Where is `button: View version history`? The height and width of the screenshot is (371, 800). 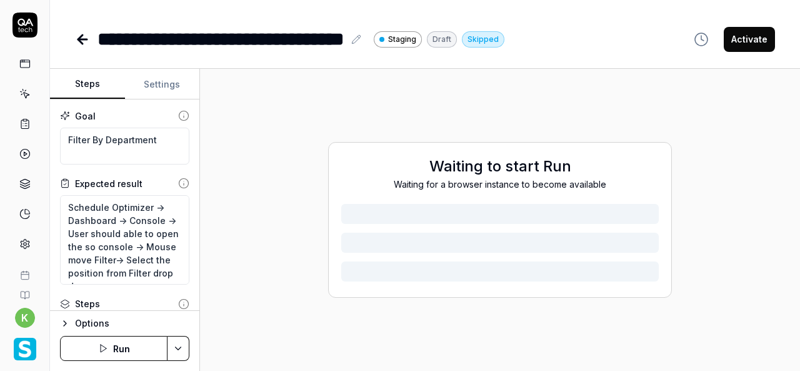 button: View version history is located at coordinates (701, 39).